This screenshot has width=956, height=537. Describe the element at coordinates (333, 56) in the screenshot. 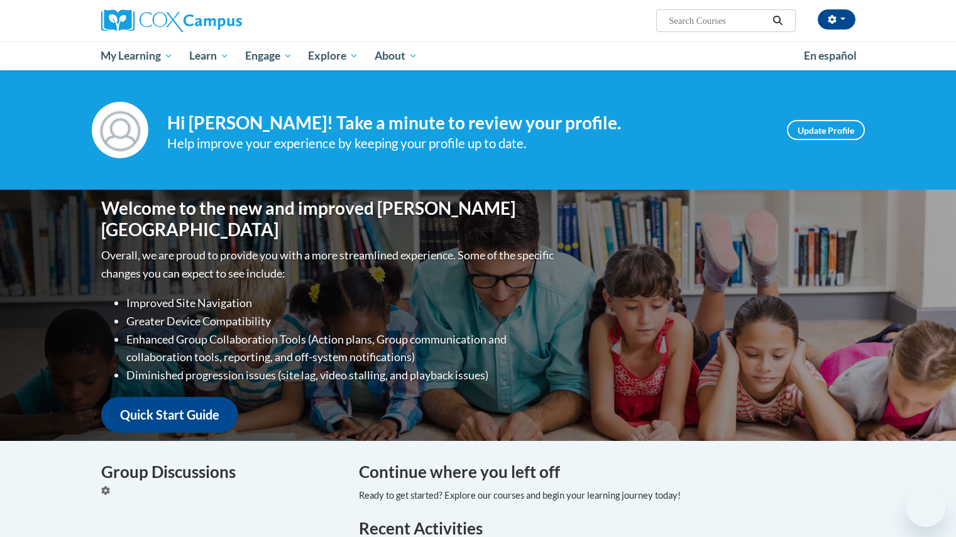

I see `a: Explore` at that location.